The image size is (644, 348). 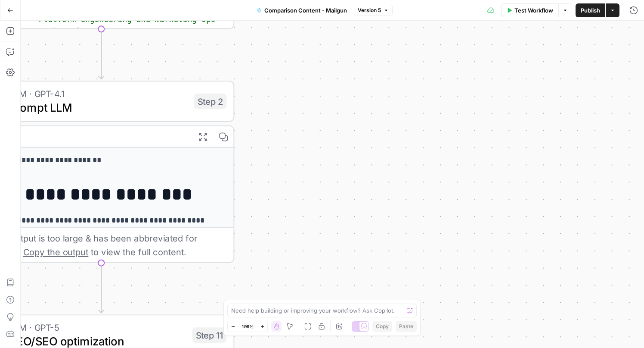 I want to click on button: Version 5, so click(x=373, y=10).